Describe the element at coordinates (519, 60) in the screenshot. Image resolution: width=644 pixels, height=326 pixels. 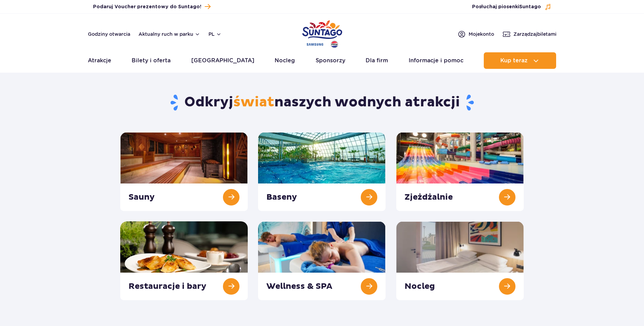
I see `button: Kup teraz` at that location.